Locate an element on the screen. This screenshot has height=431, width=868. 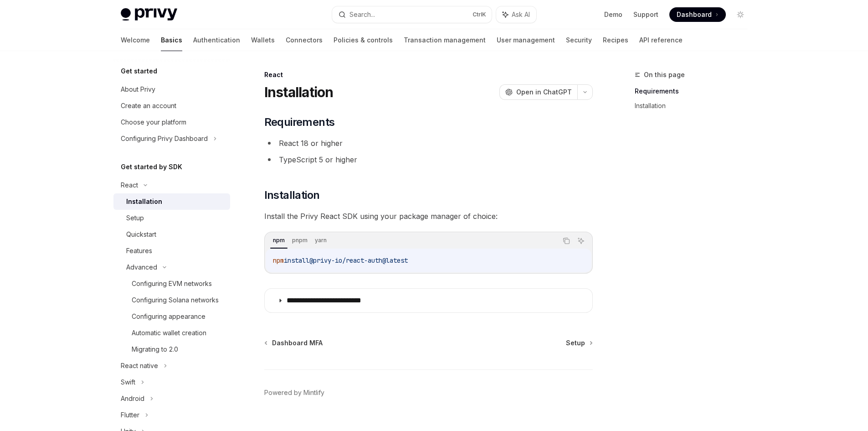
div: Search... is located at coordinates (362, 15).